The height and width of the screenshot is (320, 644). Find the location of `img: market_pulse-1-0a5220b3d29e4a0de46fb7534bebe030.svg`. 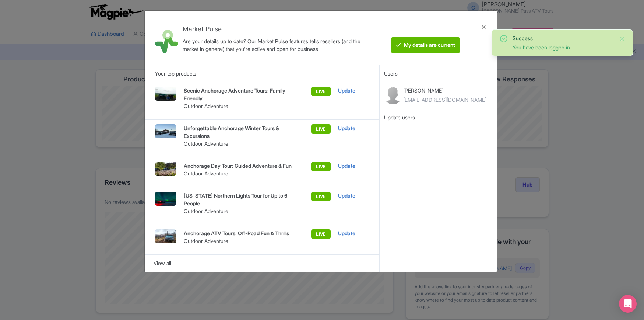

img: market_pulse-1-0a5220b3d29e4a0de46fb7534bebe030.svg is located at coordinates (167, 41).